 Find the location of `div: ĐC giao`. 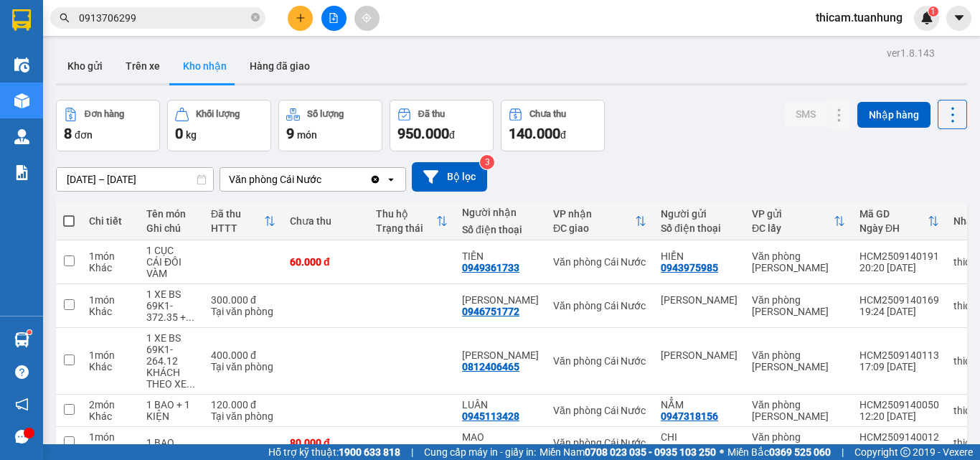

div: ĐC giao is located at coordinates (594, 228).